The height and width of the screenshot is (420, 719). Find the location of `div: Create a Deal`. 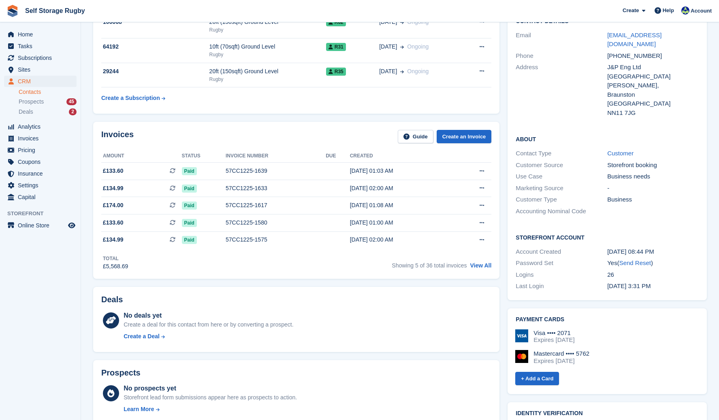

div: Create a Deal is located at coordinates (141, 337).